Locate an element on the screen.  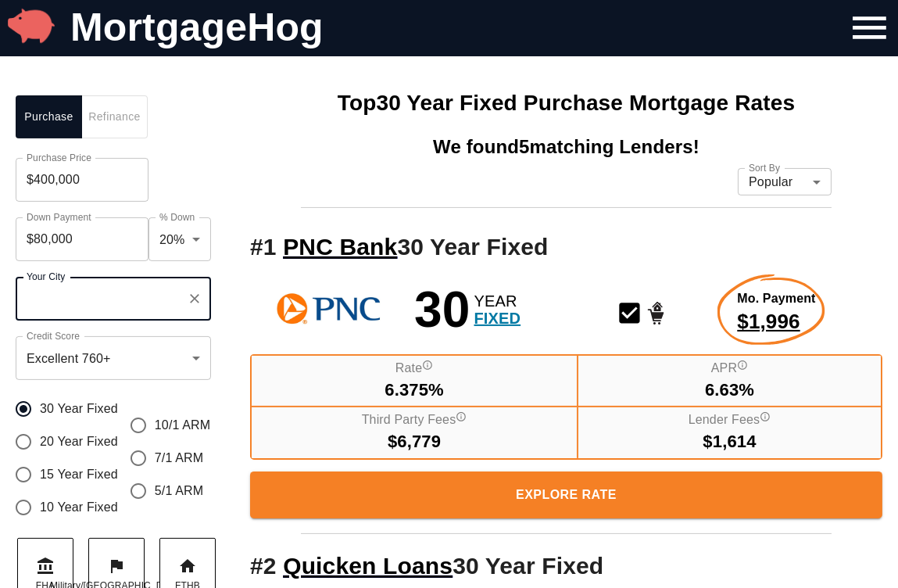
span: 30 Year Fixed is located at coordinates (79, 409).